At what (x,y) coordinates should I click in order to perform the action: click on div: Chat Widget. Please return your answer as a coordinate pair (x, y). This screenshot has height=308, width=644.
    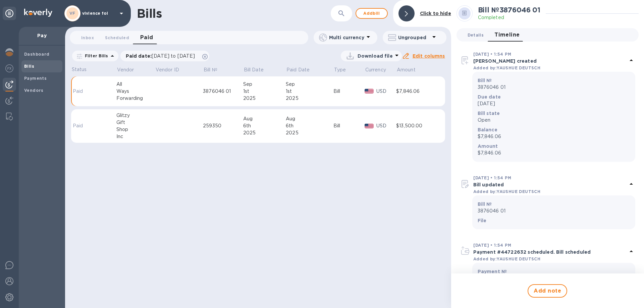
    Looking at the image, I should click on (569, 173).